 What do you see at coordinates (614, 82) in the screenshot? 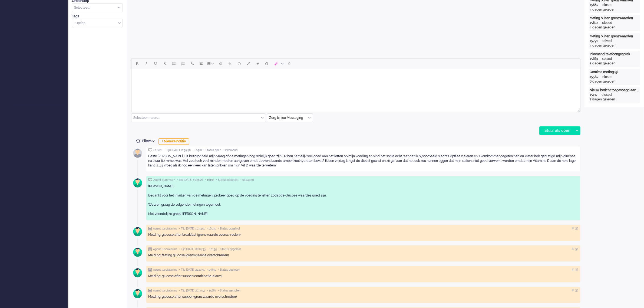
I see `div: 6 dagen geleden` at bounding box center [614, 82].